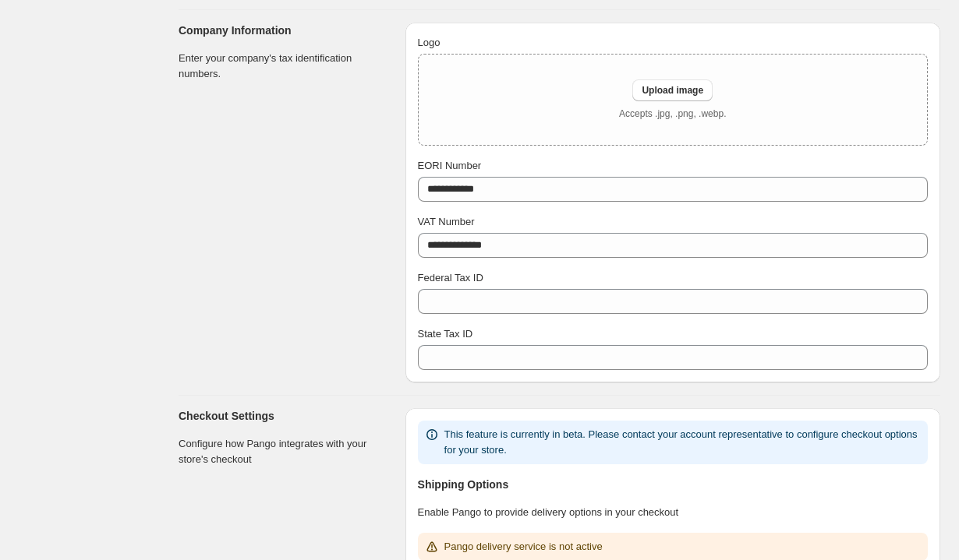 Image resolution: width=959 pixels, height=560 pixels. Describe the element at coordinates (523, 546) in the screenshot. I see `span: Pango delivery service is not active` at that location.